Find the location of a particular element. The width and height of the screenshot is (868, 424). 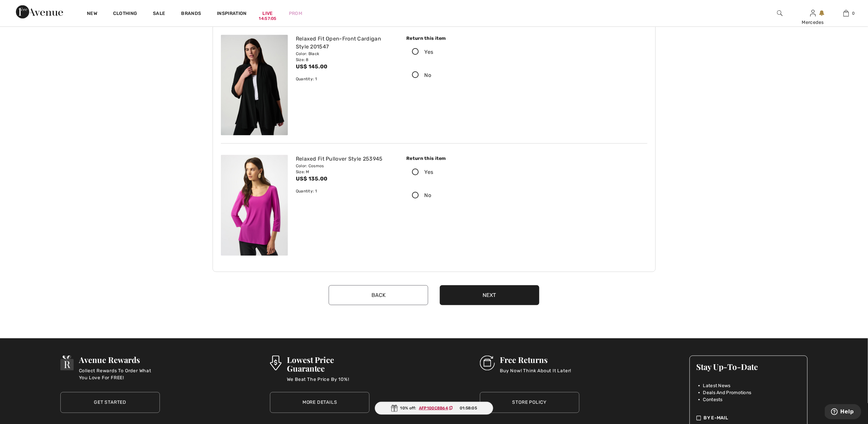

a: Sign In is located at coordinates (813, 13).